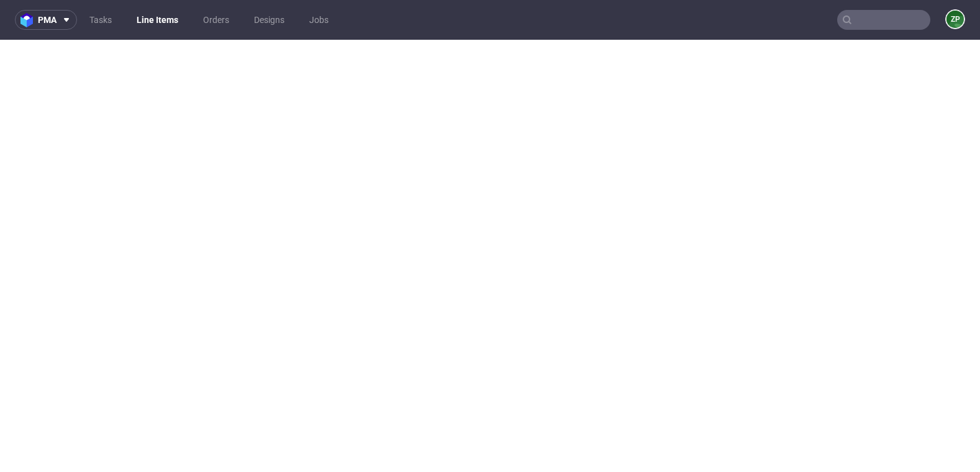 The width and height of the screenshot is (980, 472). Describe the element at coordinates (955, 19) in the screenshot. I see `figcaption: ZP` at that location.